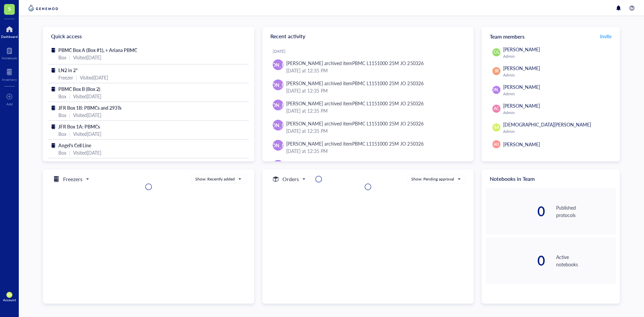 The height and width of the screenshot is (317, 644). Describe the element at coordinates (90, 107) in the screenshot. I see `span: JFR Box 1B: PBMCs and 293Ts` at that location.